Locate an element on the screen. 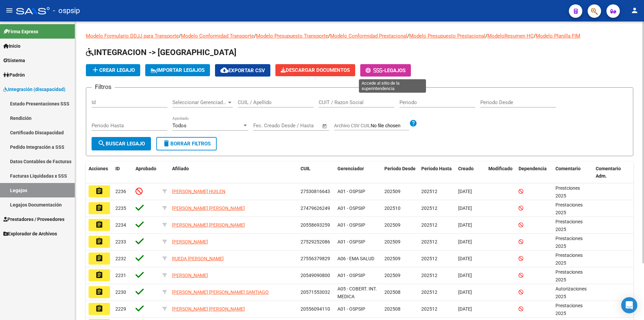  span: Archivo CSV CUIL is located at coordinates (352, 126).